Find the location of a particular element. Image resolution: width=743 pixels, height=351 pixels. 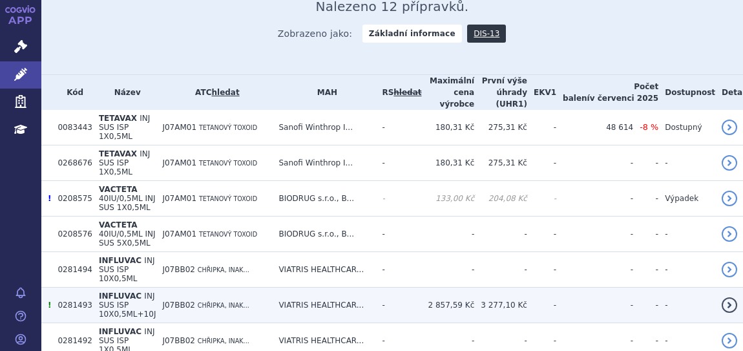

span: INJ SUS ISP 10X0,5ML+10J is located at coordinates (127, 305).